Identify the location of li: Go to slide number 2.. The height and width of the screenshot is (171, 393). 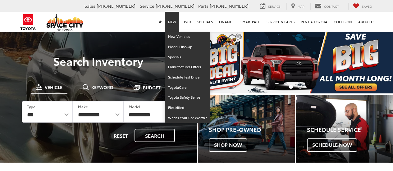
(300, 87).